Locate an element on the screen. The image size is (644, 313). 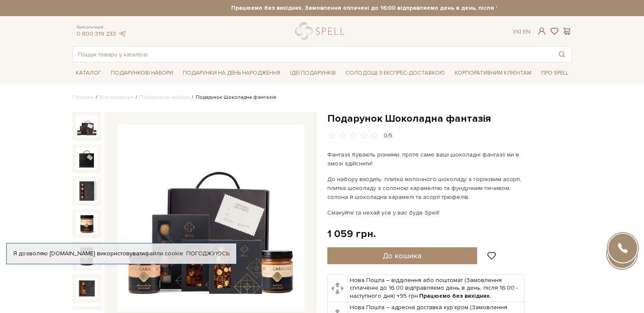
a: Корпоративним клієнтам is located at coordinates (493, 73).